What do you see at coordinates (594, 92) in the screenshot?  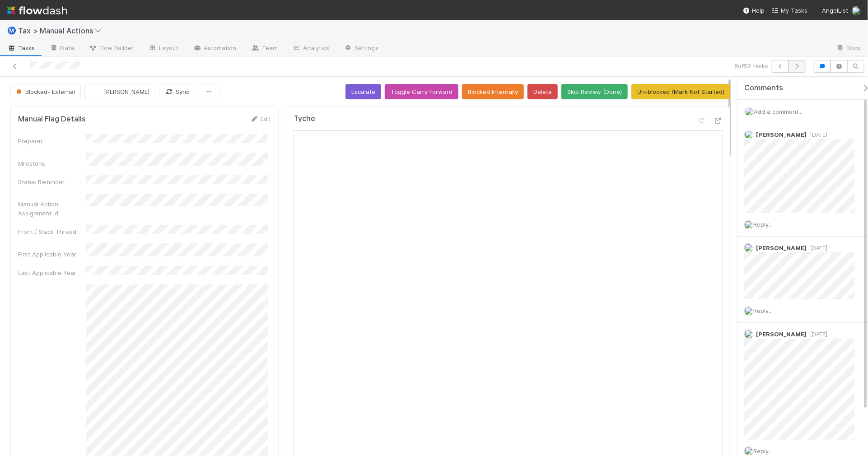 I see `button: Skip Review (Done)` at bounding box center [594, 92].